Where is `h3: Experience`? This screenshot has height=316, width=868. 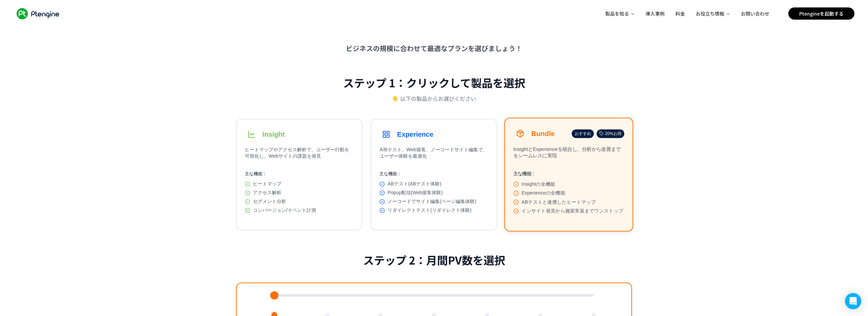
h3: Experience is located at coordinates (415, 134).